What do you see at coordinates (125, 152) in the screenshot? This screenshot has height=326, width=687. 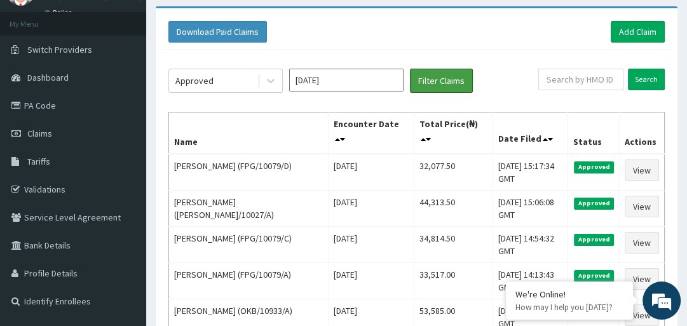 I see `span: We're online!` at bounding box center [125, 152].